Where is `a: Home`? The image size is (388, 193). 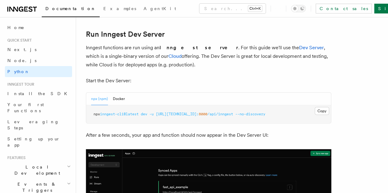
a: Home is located at coordinates (38, 28).